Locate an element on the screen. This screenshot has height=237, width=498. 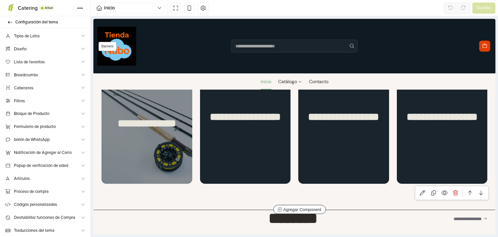
span: Artículos is located at coordinates (47, 178).